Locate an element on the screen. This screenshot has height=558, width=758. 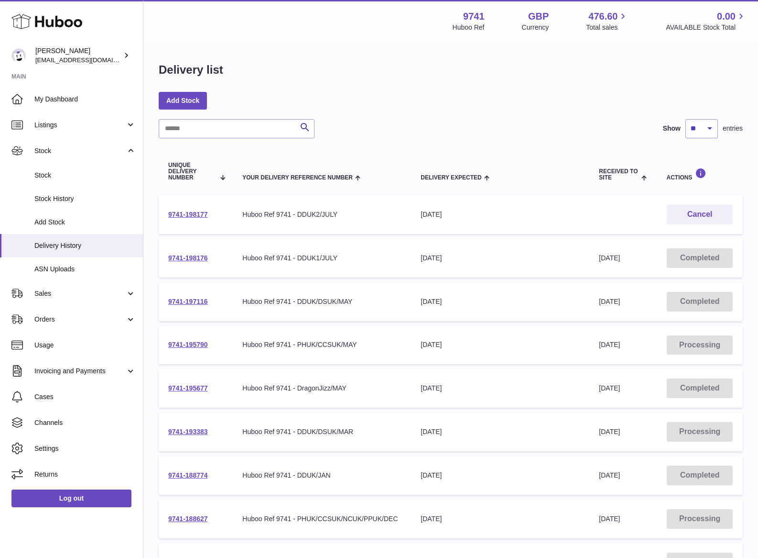
div: Huboo Ref 9741 - PHUK/CCSUK/NCUK/PPUK/DEC is located at coordinates (322, 518).